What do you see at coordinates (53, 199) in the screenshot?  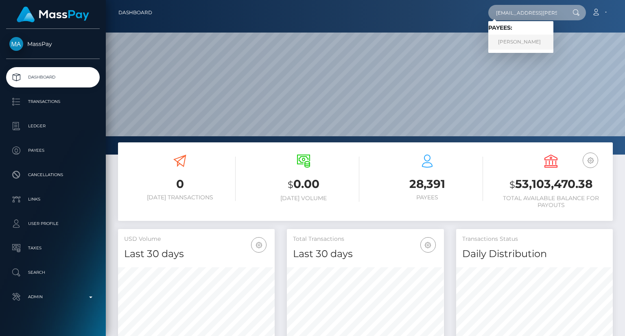 I see `a: Links` at bounding box center [53, 199].